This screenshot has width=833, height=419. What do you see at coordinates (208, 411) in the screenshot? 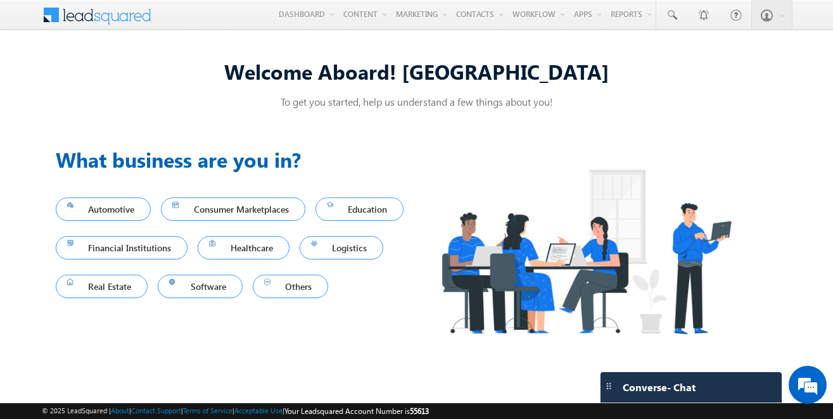
I see `a: Terms of Service` at bounding box center [208, 411].